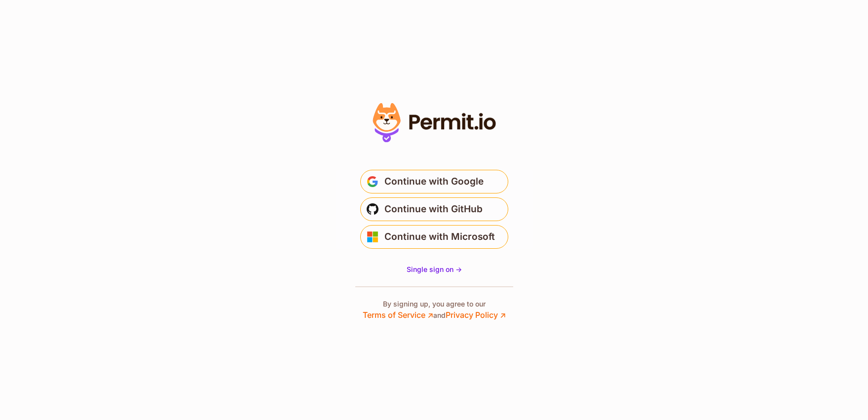 This screenshot has height=420, width=868. I want to click on button: Continue with GitHub, so click(434, 209).